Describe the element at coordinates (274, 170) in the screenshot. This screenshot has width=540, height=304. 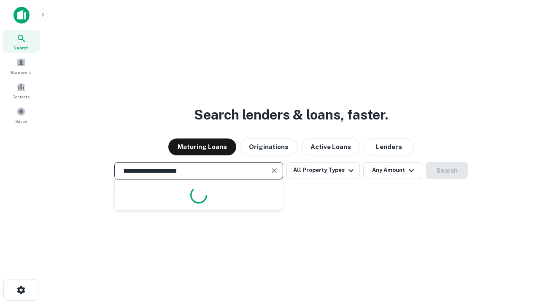
I see `button: Clear` at that location.